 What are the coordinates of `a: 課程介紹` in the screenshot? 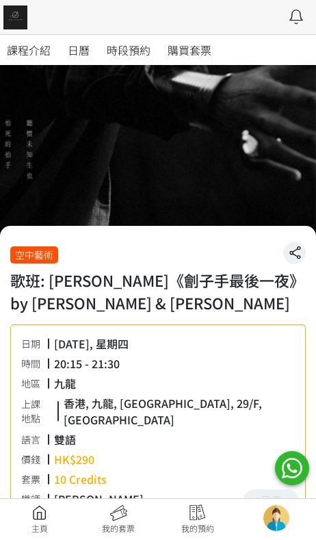 It's located at (29, 50).